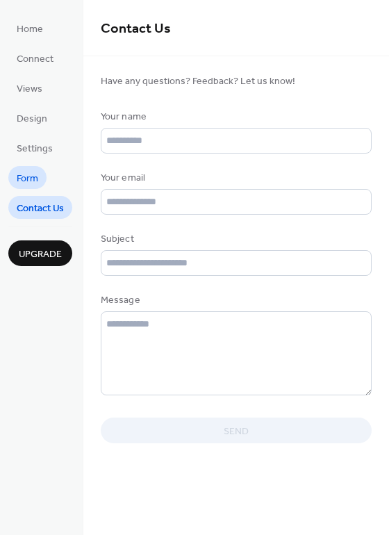 The image size is (389, 535). What do you see at coordinates (30, 29) in the screenshot?
I see `span: Home` at bounding box center [30, 29].